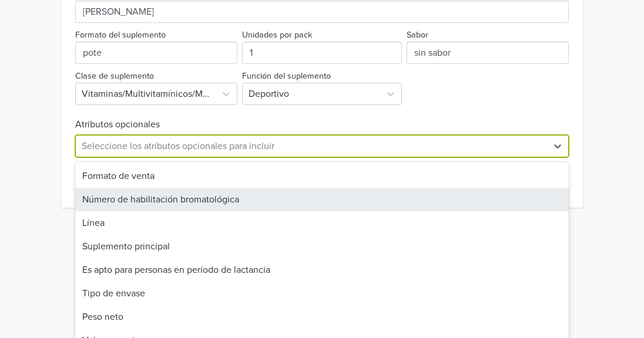 The width and height of the screenshot is (644, 338). What do you see at coordinates (322, 176) in the screenshot?
I see `div: Formato de venta` at bounding box center [322, 176].